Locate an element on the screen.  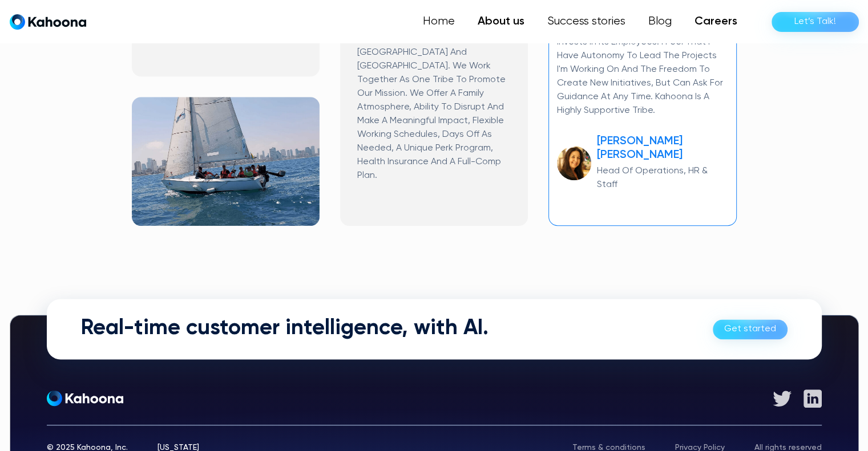
h2: Real-time customer intelligence, with AI. is located at coordinates (285, 329).